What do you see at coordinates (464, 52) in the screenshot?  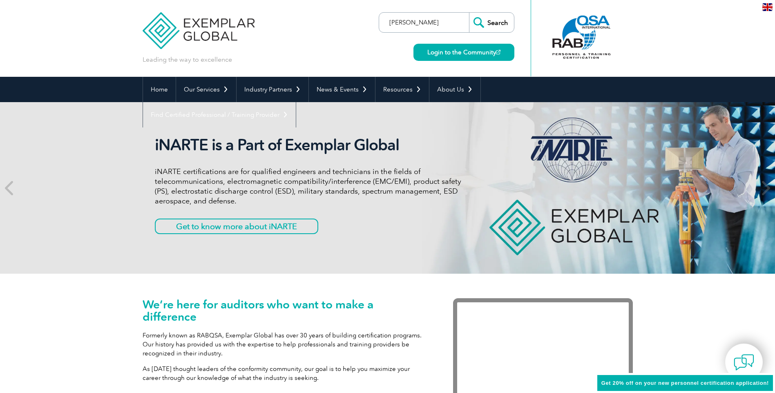 I see `a: Login to the Community` at bounding box center [464, 52].